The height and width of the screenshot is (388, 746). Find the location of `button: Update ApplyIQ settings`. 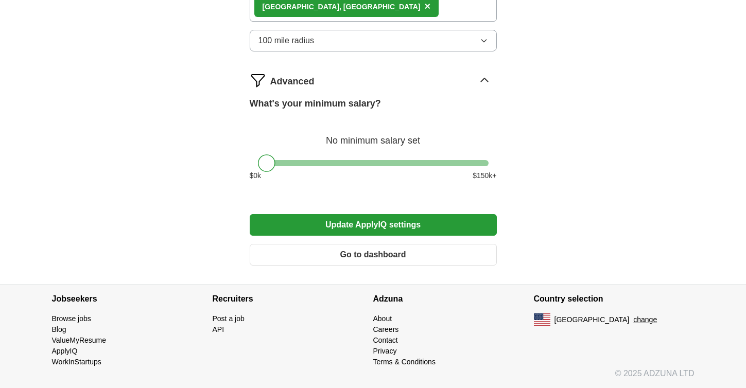

button: Update ApplyIQ settings is located at coordinates (373, 225).